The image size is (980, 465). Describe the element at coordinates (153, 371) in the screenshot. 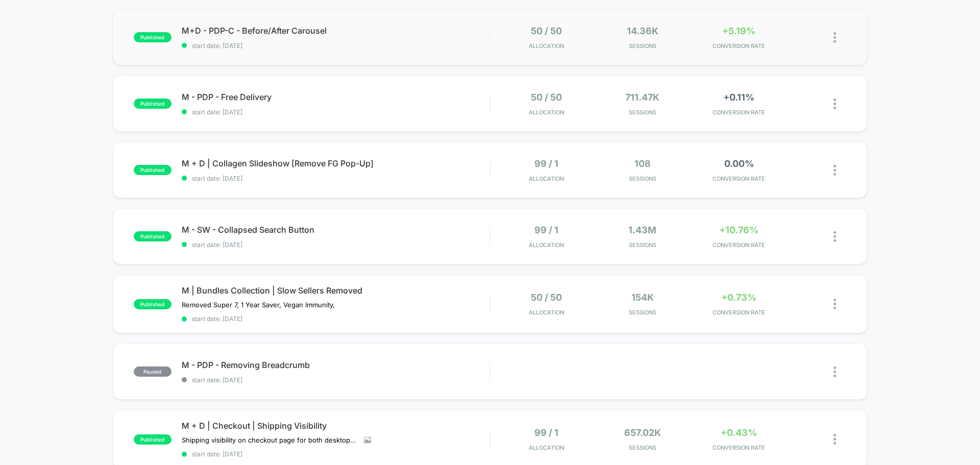

I see `span: paused` at that location.